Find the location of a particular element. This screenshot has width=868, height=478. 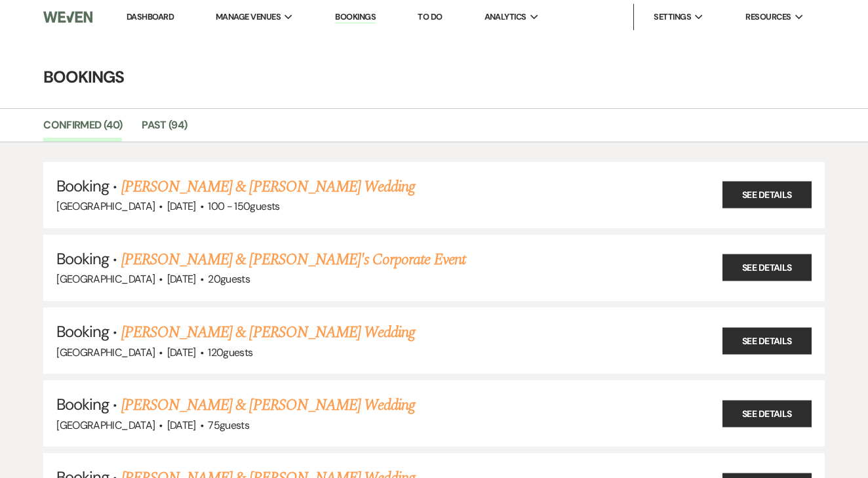

a: Bookings is located at coordinates (355, 17).